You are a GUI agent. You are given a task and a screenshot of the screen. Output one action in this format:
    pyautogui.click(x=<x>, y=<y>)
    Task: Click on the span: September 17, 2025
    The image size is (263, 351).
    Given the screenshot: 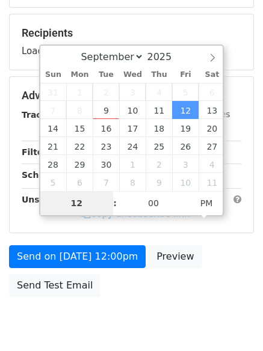 What is the action you would take?
    pyautogui.click(x=132, y=128)
    